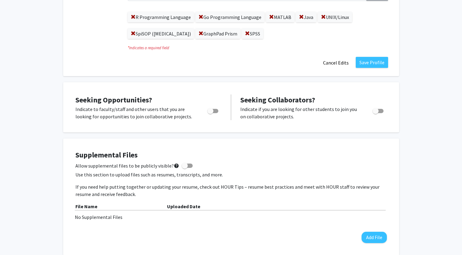  Describe the element at coordinates (258, 48) in the screenshot. I see `i: Indicates a required field` at that location.